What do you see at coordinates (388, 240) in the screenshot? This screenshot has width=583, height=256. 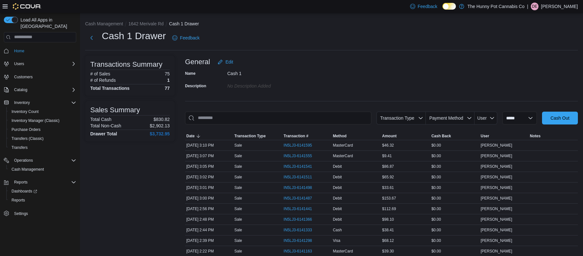 I see `span: $68.12` at bounding box center [388, 240].